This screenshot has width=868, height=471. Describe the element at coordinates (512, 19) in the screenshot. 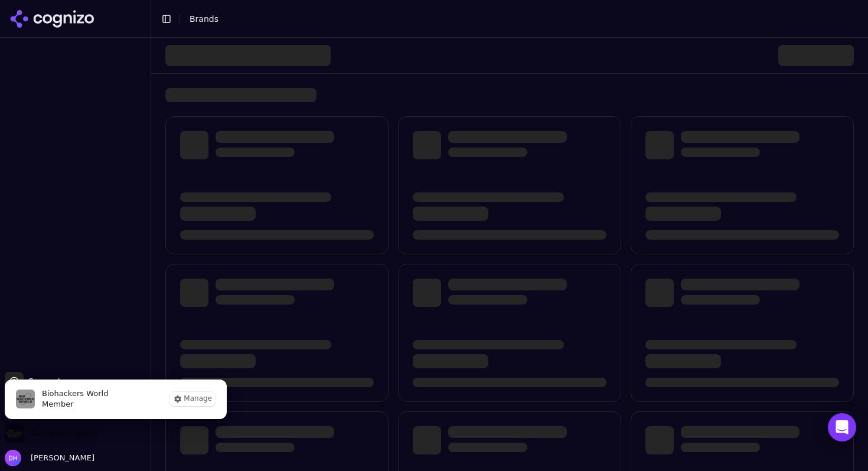

I see `nav: breadcrumb` at that location.